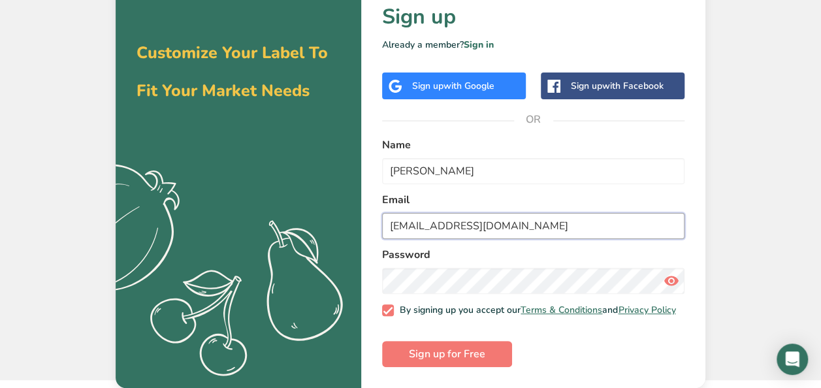 The width and height of the screenshot is (821, 388). What do you see at coordinates (535, 310) in the screenshot?
I see `span: By signing up you accept our and` at bounding box center [535, 310].